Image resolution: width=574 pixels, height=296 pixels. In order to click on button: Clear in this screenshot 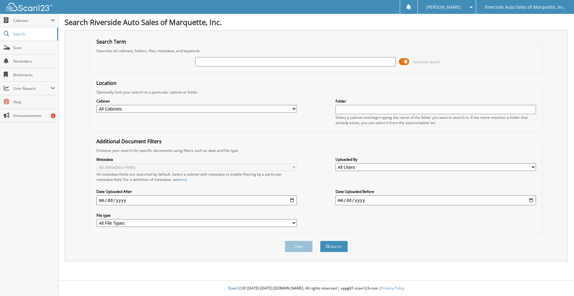, I will do `click(299, 247)`.